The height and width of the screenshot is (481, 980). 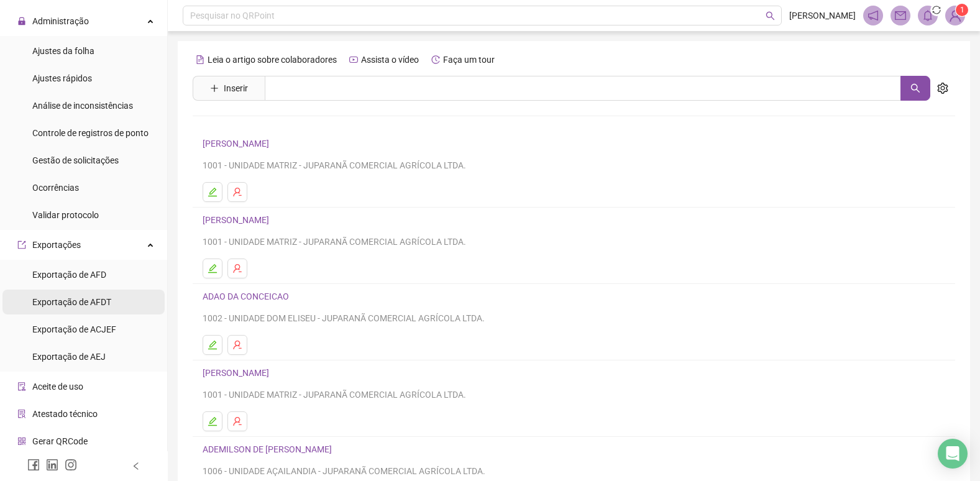 I want to click on span: solution, so click(x=22, y=415).